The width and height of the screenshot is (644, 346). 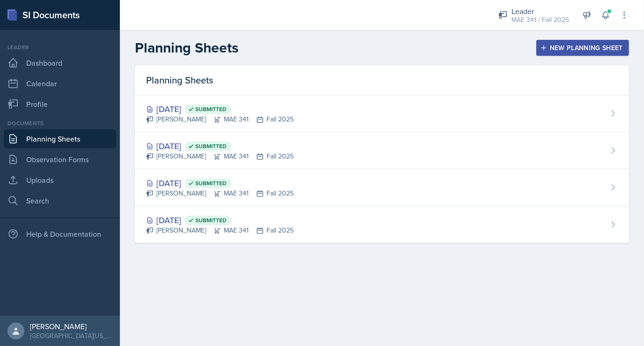 What do you see at coordinates (583, 48) in the screenshot?
I see `div: New Planning Sheet` at bounding box center [583, 48].